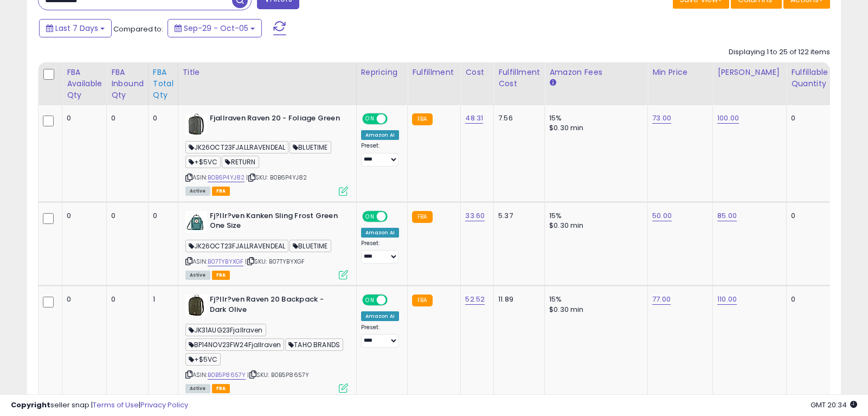 Image resolution: width=868 pixels, height=416 pixels. I want to click on span: | SKU: B0B6P4YJ82, so click(276, 177).